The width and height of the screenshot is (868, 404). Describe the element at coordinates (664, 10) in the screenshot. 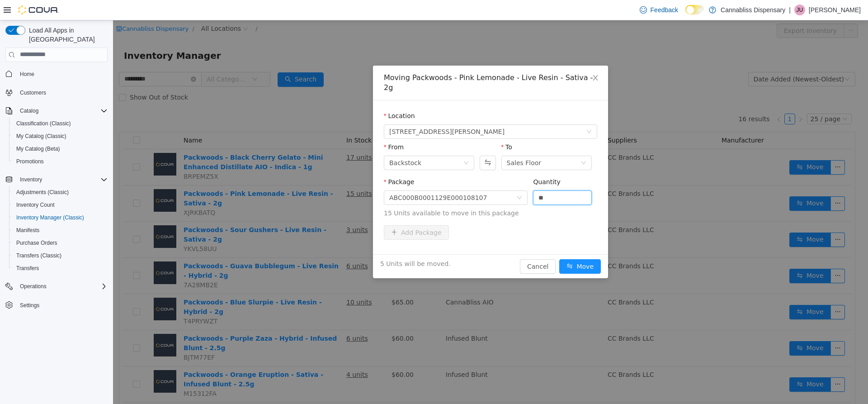

I see `span: Feedback` at that location.